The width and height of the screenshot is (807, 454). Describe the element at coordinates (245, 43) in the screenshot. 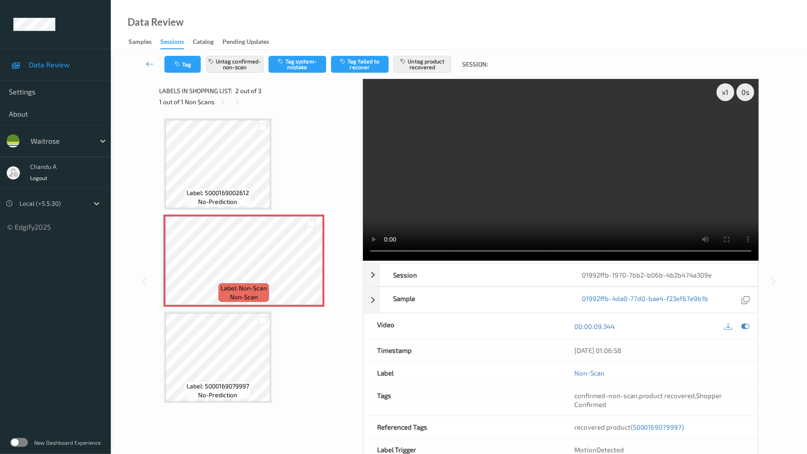

I see `div: Pending Updates` at that location.